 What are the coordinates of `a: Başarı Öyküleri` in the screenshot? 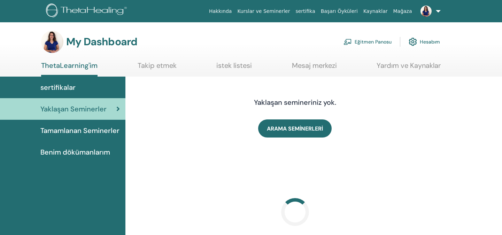 It's located at (339, 11).